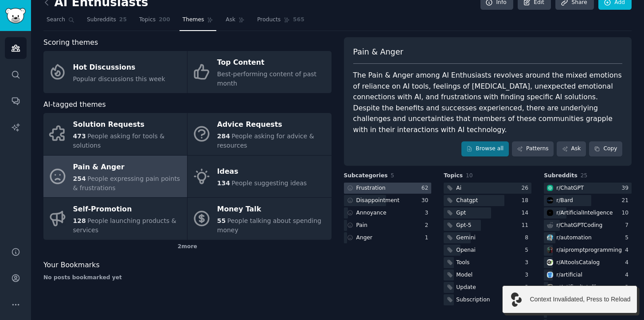 The width and height of the screenshot is (644, 320). I want to click on img: automation, so click(550, 237).